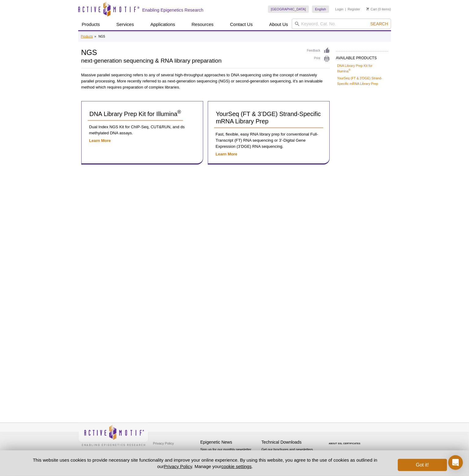  I want to click on p: Massive parallel sequencing refers to any of several high-throughput approaches to DNA sequencing..., so click(206, 82).